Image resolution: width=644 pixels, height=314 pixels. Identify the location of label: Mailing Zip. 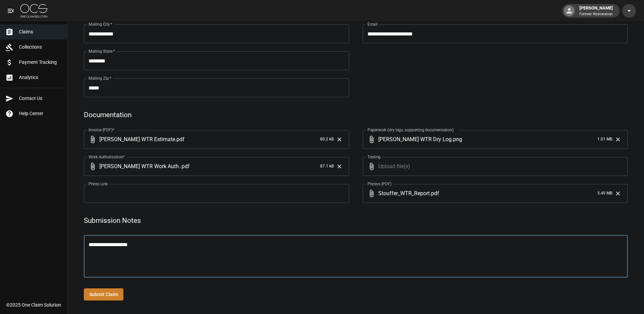
(100, 78).